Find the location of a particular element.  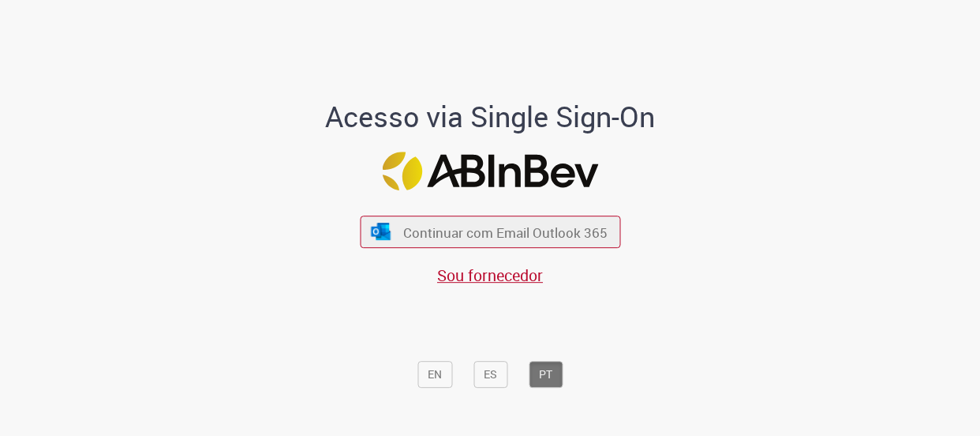

button: ícone Azure/Microsoft 360 Continuar com Email Outlook 365 is located at coordinates (490, 231).